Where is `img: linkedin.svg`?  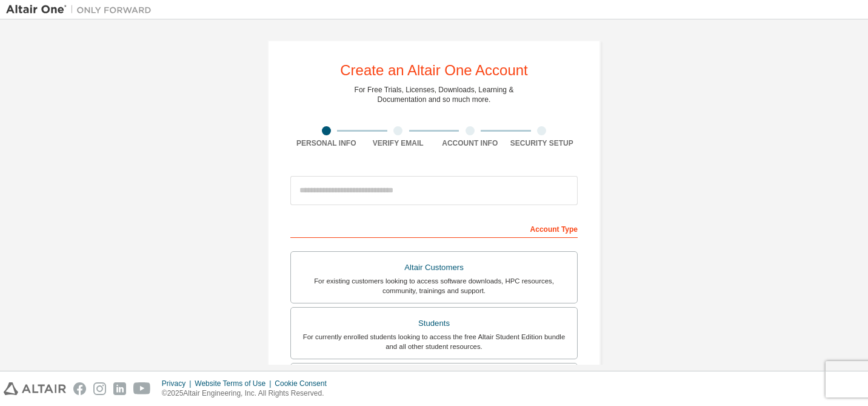
img: linkedin.svg is located at coordinates (119, 388).